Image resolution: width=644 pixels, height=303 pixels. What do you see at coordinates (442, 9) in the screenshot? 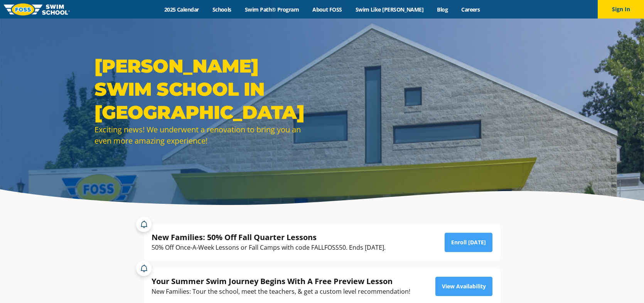
I see `a: Blog` at bounding box center [442, 9].